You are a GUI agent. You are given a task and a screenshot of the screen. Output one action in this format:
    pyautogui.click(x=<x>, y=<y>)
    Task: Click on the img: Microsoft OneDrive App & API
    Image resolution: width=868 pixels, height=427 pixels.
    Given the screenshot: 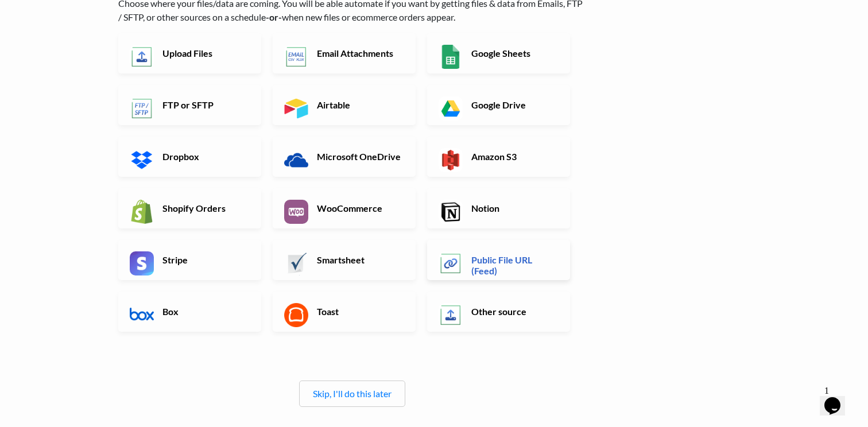 What is the action you would take?
    pyautogui.click(x=297, y=161)
    